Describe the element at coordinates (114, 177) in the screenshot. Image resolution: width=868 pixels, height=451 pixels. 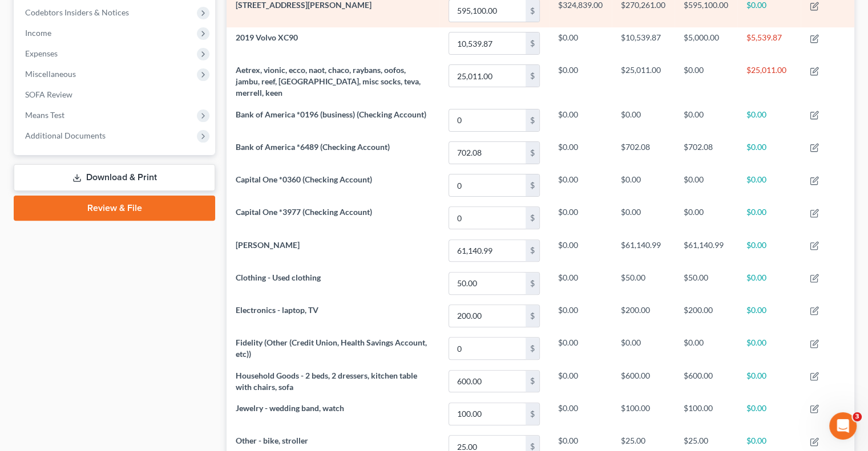
I see `a: Download & Print` at that location.